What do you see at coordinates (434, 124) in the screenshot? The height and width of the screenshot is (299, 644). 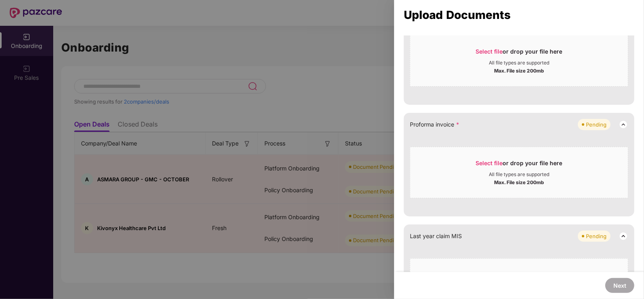 I see `span: Proforma invoice` at bounding box center [434, 124].